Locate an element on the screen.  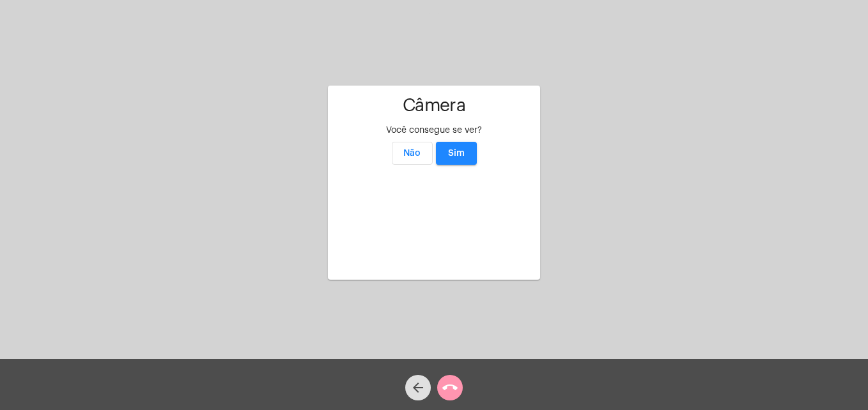
span: Não is located at coordinates (412, 153).